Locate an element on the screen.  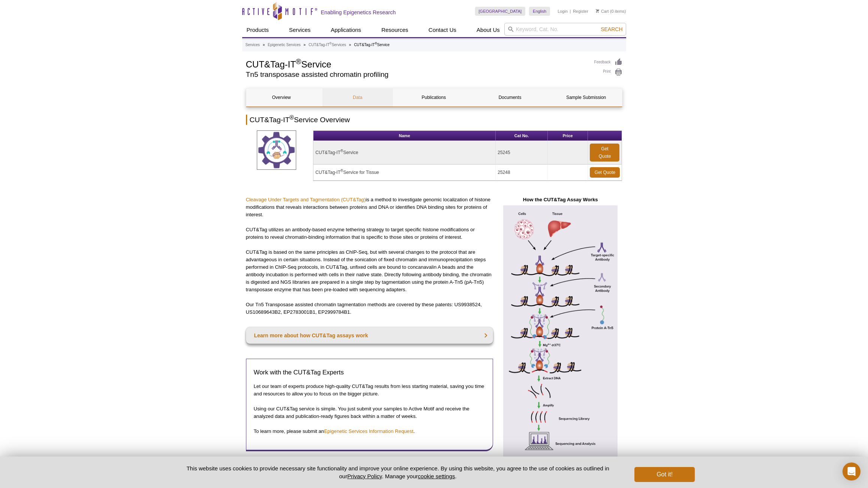
a: Epigenetic Services Information Request is located at coordinates (368, 431).